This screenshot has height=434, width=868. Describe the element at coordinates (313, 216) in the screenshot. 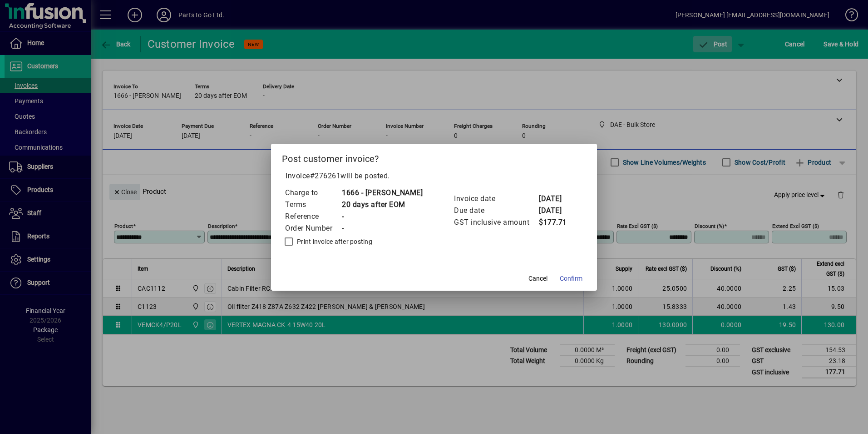

I see `td: Reference` at that location.